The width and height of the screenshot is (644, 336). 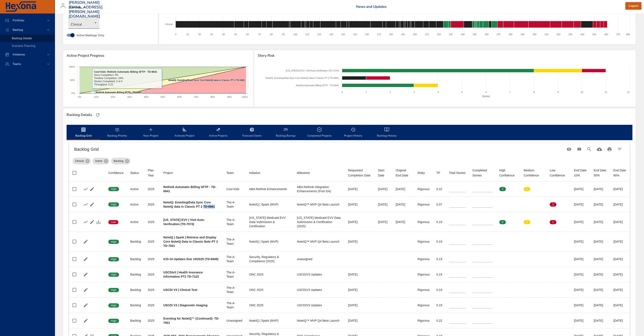 What do you see at coordinates (451, 35) in the screenshot?
I see `text: 230` at bounding box center [451, 35].